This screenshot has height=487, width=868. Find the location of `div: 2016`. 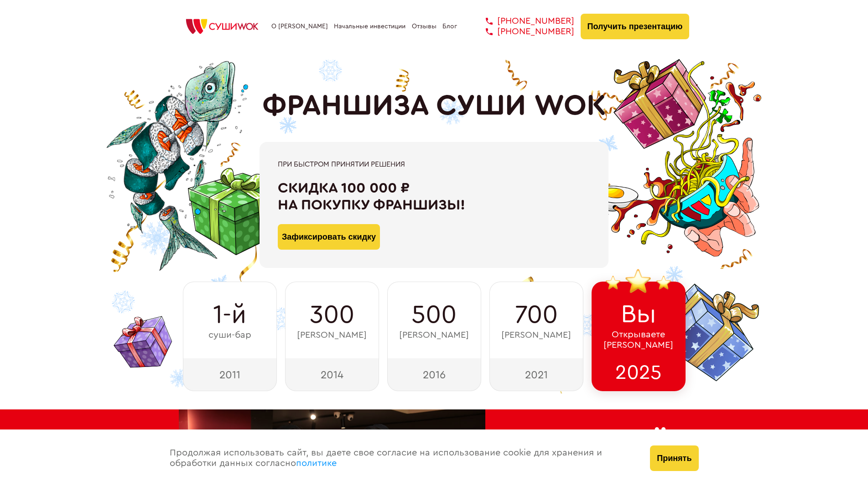

div: 2016 is located at coordinates (434, 374).